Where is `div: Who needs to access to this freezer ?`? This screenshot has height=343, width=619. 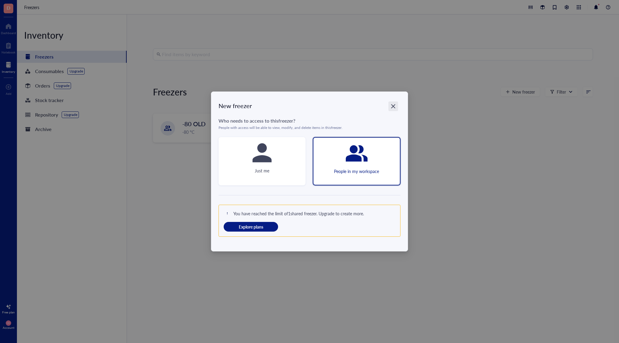
div: Who needs to access to this freezer ? is located at coordinates (309, 121).